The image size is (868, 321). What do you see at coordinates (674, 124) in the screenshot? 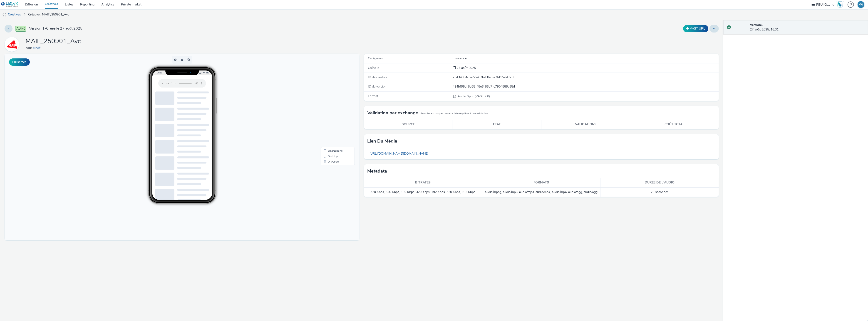
I see `th: Coût total` at bounding box center [674, 124].